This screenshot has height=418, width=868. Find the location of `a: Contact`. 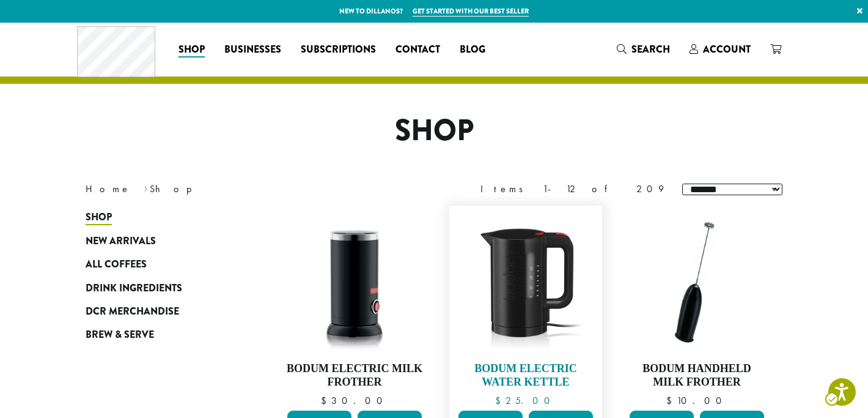

a: Contact is located at coordinates (418, 50).